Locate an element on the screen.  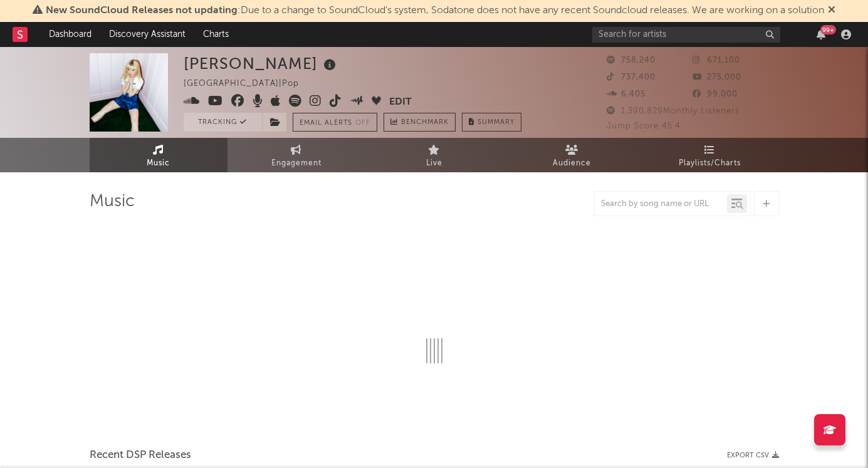
span: Summary is located at coordinates (496, 122).